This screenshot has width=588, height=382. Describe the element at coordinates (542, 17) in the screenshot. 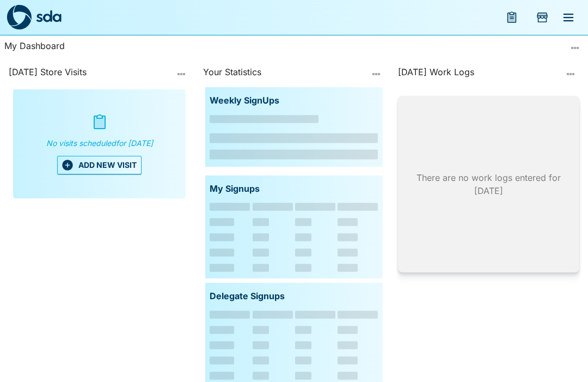

I see `button: Add Store Visit` at that location.